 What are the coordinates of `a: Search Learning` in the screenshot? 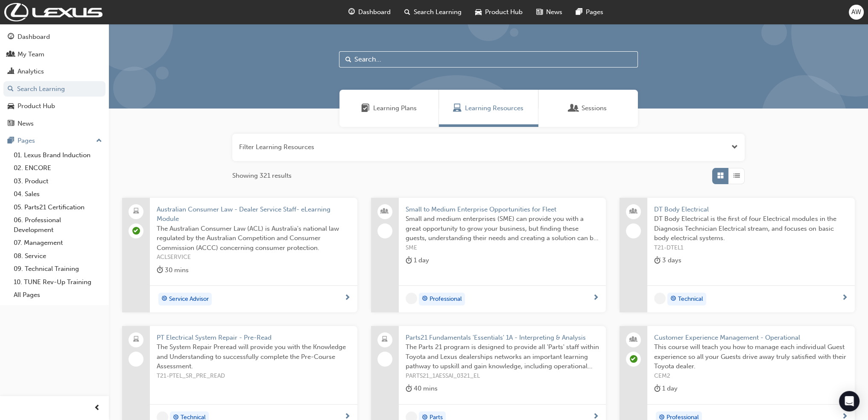 It's located at (54, 89).